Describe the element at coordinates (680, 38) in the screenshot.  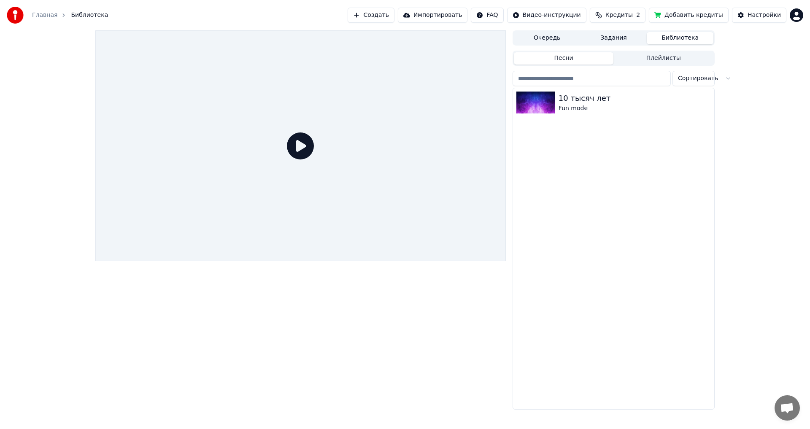
I see `button: Библиотека` at that location.